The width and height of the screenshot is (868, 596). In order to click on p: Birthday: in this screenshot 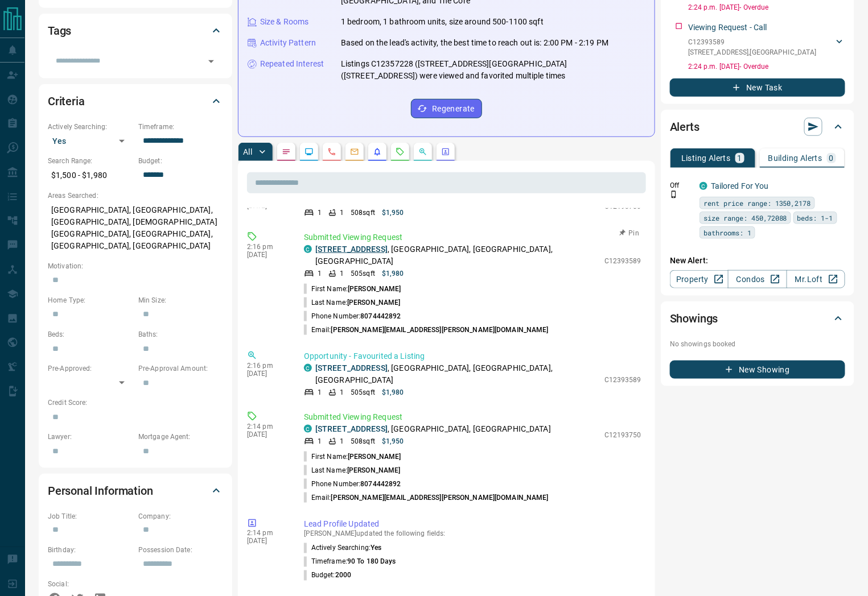, I will do `click(90, 551)`.